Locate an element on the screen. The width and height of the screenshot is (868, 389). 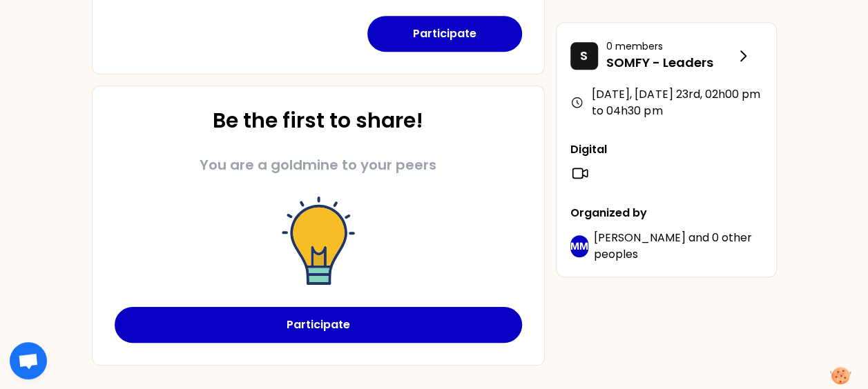
p: MM is located at coordinates (580, 246).